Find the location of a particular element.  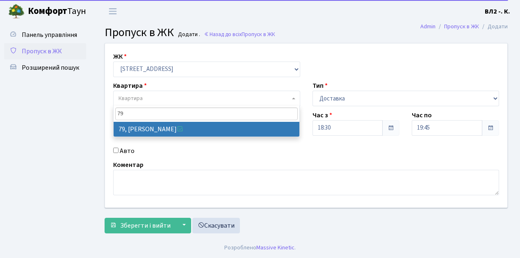

b: Комфорт is located at coordinates (48, 11).